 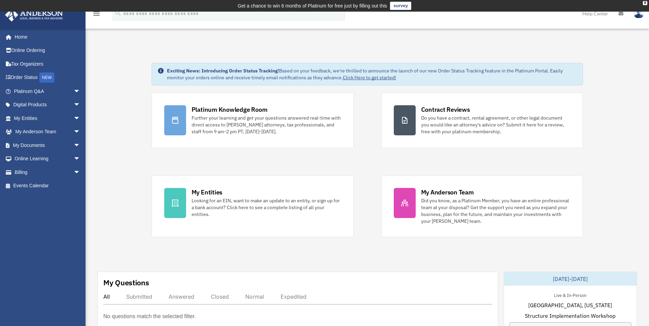 What do you see at coordinates (638, 13) in the screenshot?
I see `img: User Pic` at bounding box center [638, 13].